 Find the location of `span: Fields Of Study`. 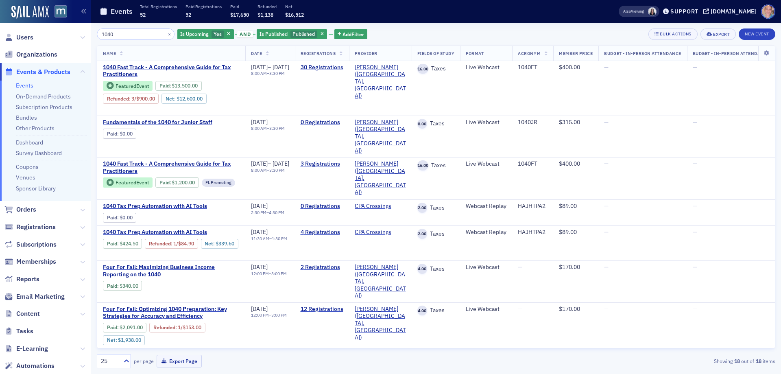

span: Fields Of Study is located at coordinates (436, 53).